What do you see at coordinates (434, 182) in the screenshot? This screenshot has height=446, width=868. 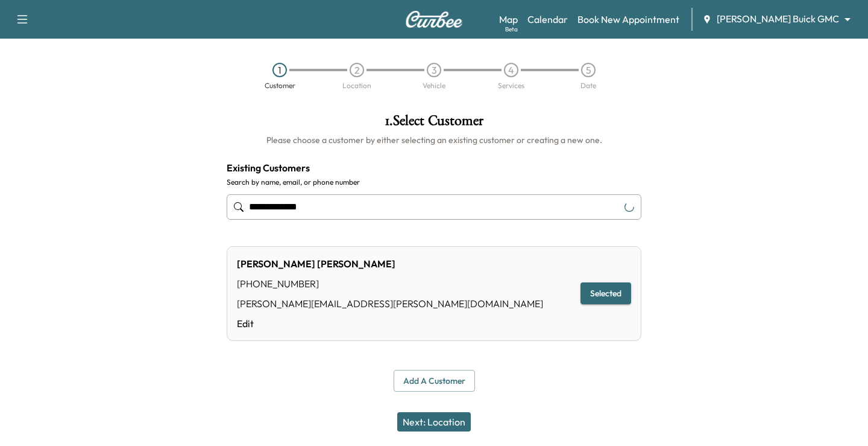 I see `label: Search by name, email, or phone number` at bounding box center [434, 182].